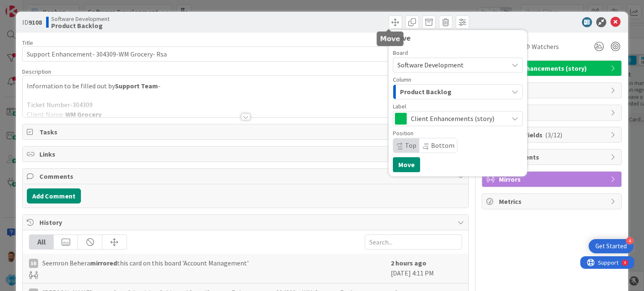  Describe the element at coordinates (245, 86) in the screenshot. I see `p: Information to be filled out by -` at that location.